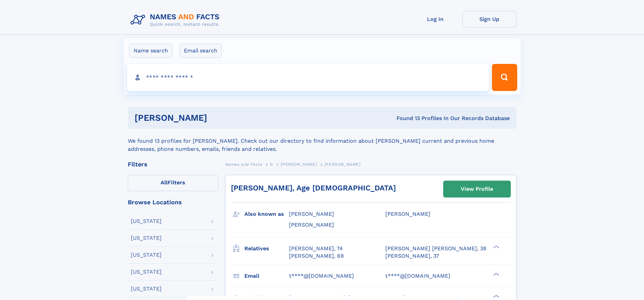 The image size is (644, 300). What do you see at coordinates (151, 51) in the screenshot?
I see `label: Name search` at bounding box center [151, 51].